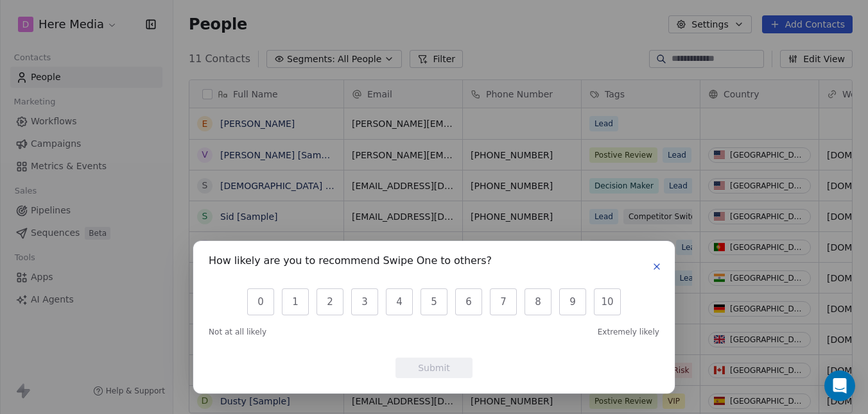 The width and height of the screenshot is (868, 414). Describe the element at coordinates (365, 302) in the screenshot. I see `button: 3` at that location.